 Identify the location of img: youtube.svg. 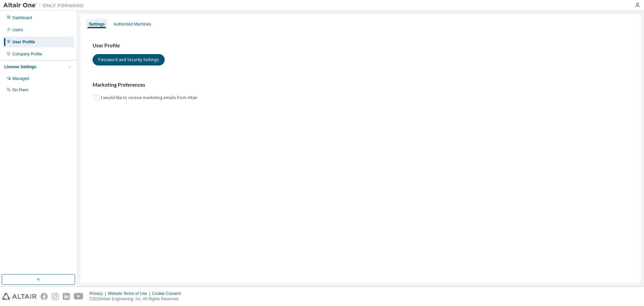
(79, 296).